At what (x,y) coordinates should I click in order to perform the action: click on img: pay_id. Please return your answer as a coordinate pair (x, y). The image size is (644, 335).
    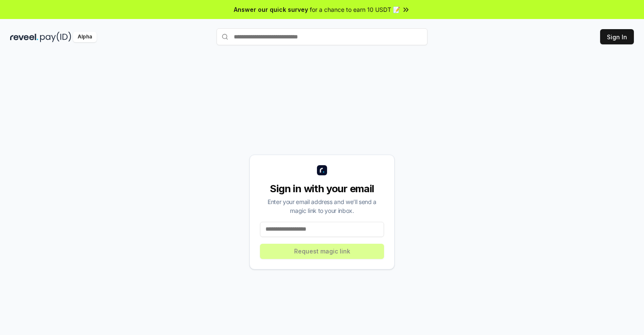
    Looking at the image, I should click on (56, 37).